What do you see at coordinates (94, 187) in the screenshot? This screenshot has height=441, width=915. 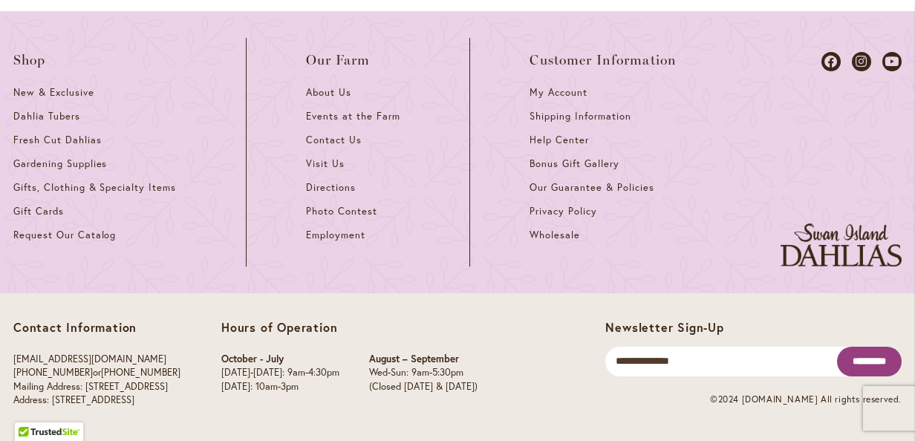 I see `span: Gifts, Clothing & Specialty Items` at bounding box center [94, 187].